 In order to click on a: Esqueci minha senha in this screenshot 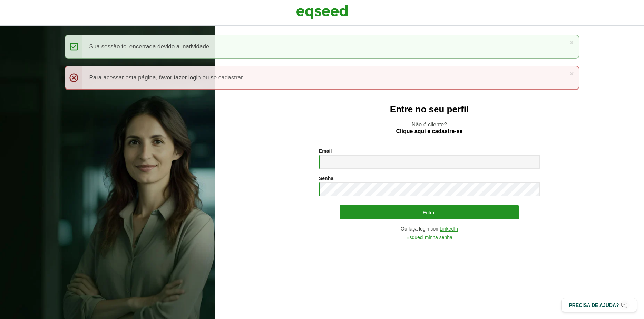, I will do `click(429, 237)`.